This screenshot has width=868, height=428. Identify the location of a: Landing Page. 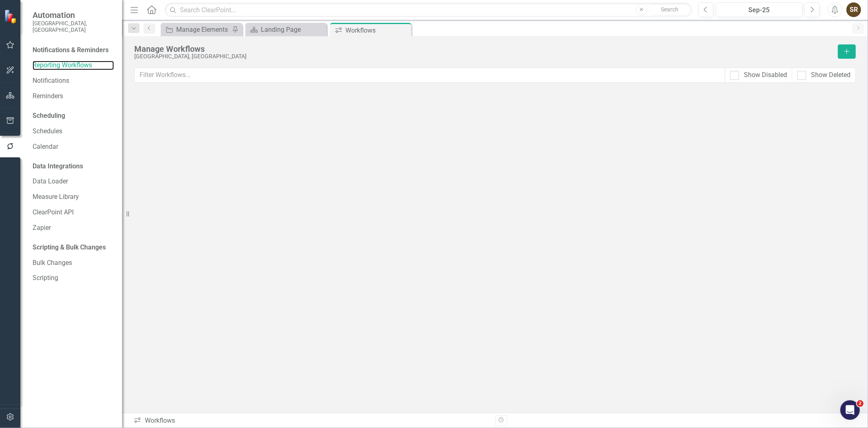
(286, 29).